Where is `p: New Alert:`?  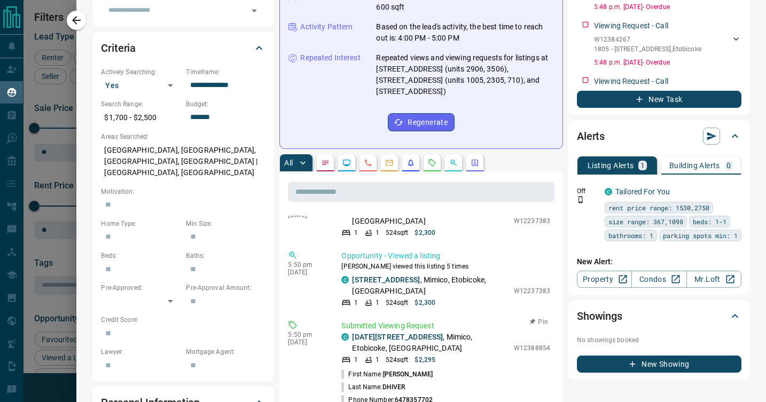
p: New Alert: is located at coordinates (659, 262).